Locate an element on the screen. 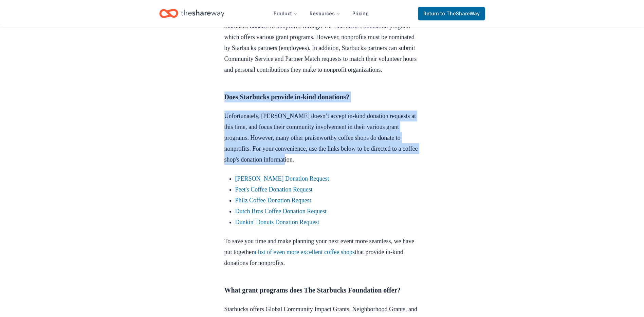 This screenshot has height=317, width=644. a: Peet's Coffee Donation Request is located at coordinates (274, 190).